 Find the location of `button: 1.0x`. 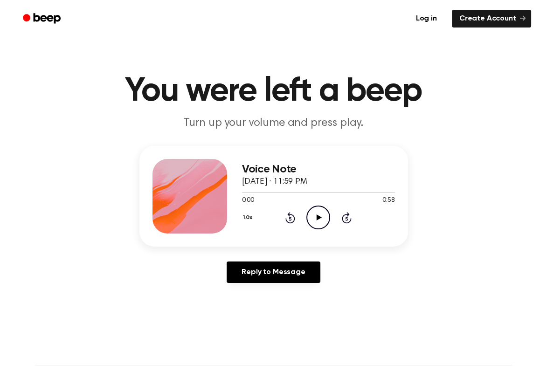

button: 1.0x is located at coordinates (249, 217).